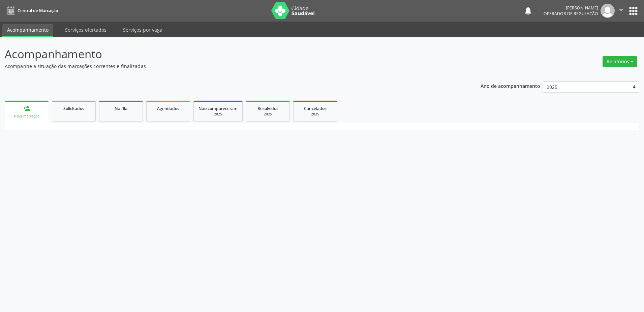 The image size is (644, 312). I want to click on a: Serviços ofertados, so click(85, 30).